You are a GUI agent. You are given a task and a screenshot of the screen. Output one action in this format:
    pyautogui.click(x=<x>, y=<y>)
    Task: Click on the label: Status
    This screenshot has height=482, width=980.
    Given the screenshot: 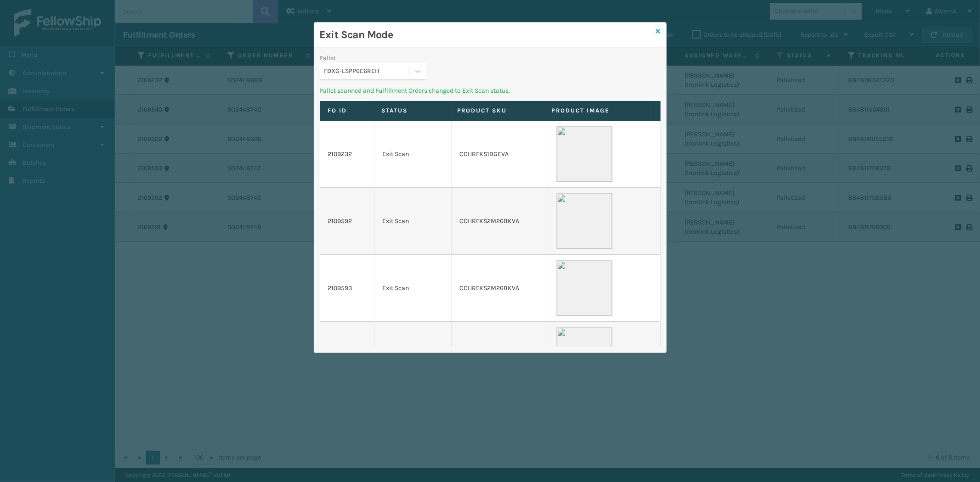 What is the action you would take?
    pyautogui.click(x=411, y=111)
    